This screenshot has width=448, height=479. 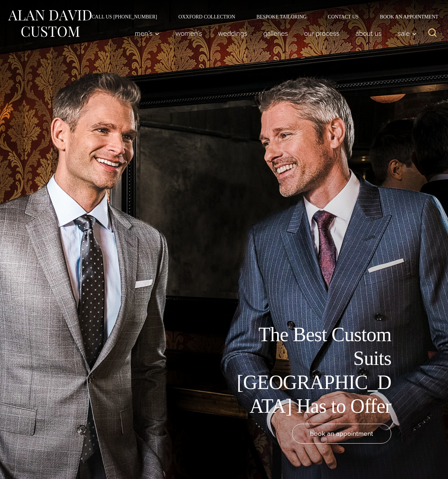 I want to click on span: Sale, so click(x=407, y=33).